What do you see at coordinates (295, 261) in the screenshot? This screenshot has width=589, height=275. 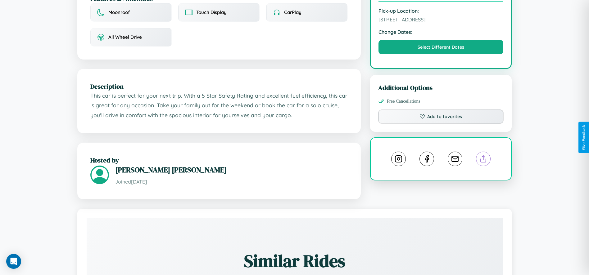 I see `h2: Similar Rides` at bounding box center [295, 261].